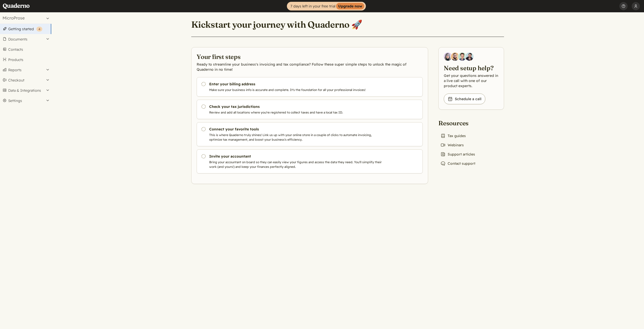 The height and width of the screenshot is (329, 644). I want to click on p: Review and add all locations where you're registered to collect taxes and have a local tax ID., so click(297, 112).